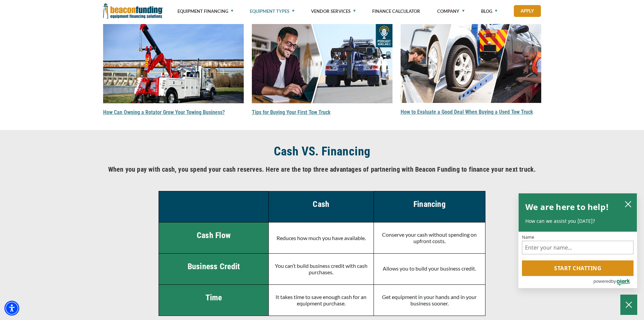 This screenshot has height=320, width=644. I want to click on h4: Cash Flow, so click(214, 235).